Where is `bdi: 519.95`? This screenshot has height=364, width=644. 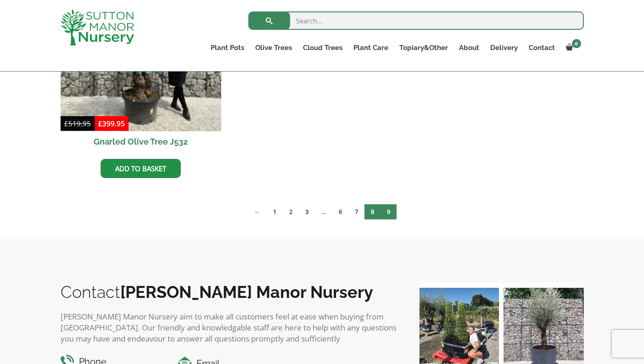 bdi: 519.95 is located at coordinates (78, 123).